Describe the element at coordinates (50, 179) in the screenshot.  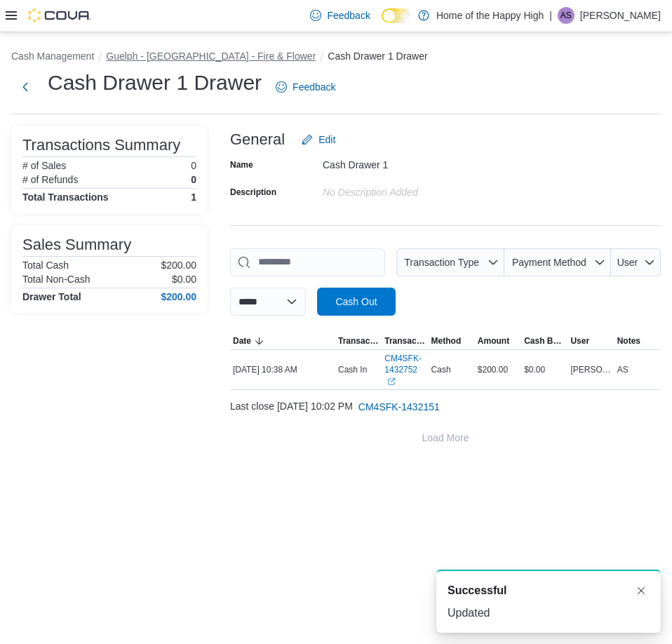
I see `h6: # of Refunds` at that location.